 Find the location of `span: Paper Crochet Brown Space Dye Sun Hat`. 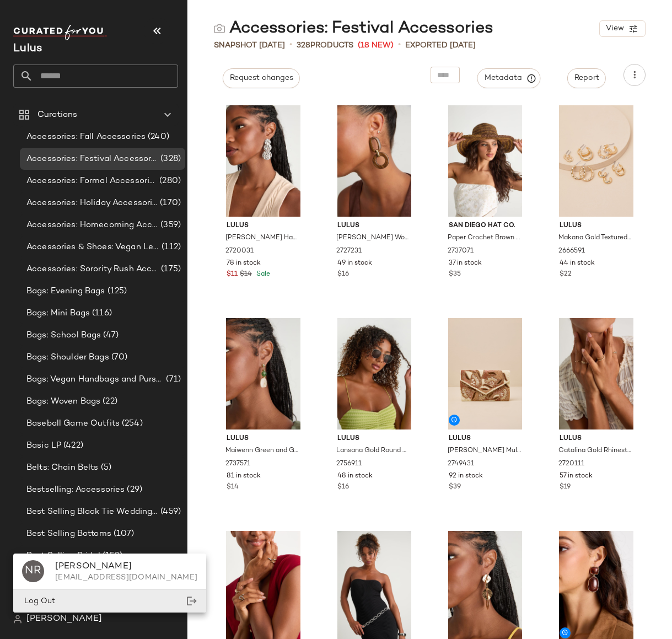

span: Paper Crochet Brown Space Dye Sun Hat is located at coordinates (484, 238).